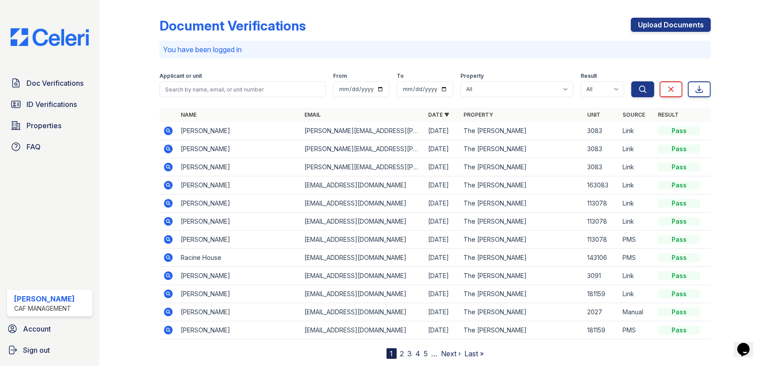  Describe the element at coordinates (49, 104) in the screenshot. I see `a: ID Verifications` at that location.